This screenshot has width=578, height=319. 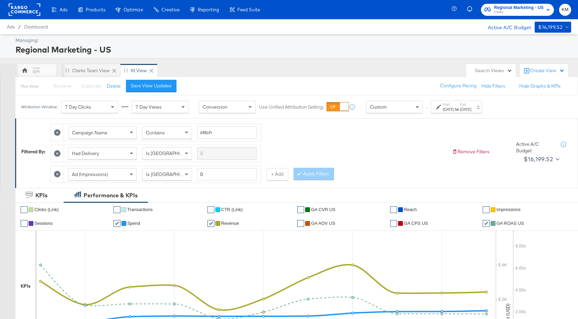 What do you see at coordinates (91, 86) in the screenshot?
I see `span: Duplicate` at bounding box center [91, 86].